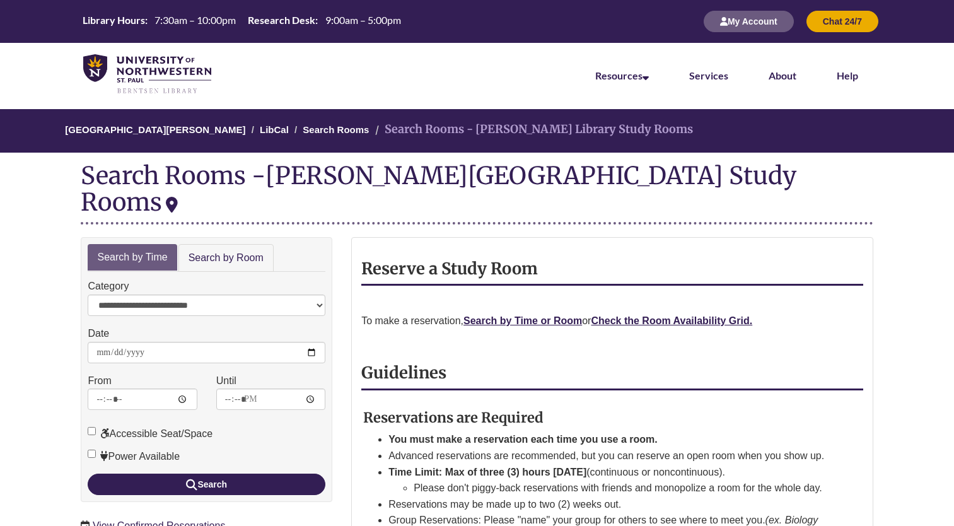 The height and width of the screenshot is (526, 954). What do you see at coordinates (848, 75) in the screenshot?
I see `a: Help` at bounding box center [848, 75].